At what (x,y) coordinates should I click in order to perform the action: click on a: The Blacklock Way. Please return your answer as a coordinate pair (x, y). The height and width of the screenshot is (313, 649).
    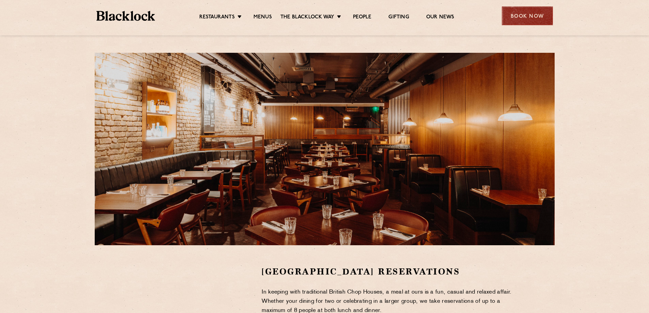
    Looking at the image, I should click on (307, 18).